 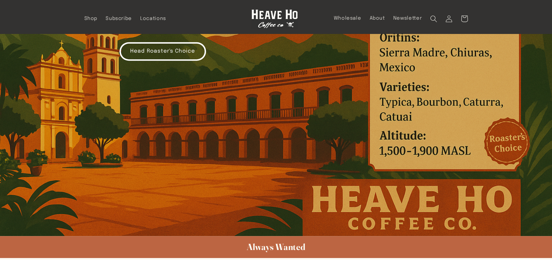 What do you see at coordinates (408, 18) in the screenshot?
I see `span: Newsletter` at bounding box center [408, 18].